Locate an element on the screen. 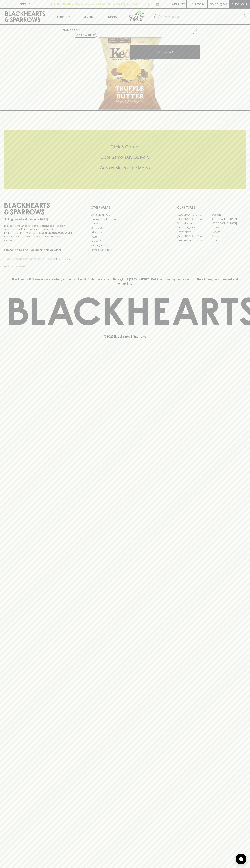 The height and width of the screenshot is (868, 250). p: Blackhearts & Sparrows acknowledges the traditional Custodians of land throughout [GEOGRAPHIC_DAT... is located at coordinates (125, 282).